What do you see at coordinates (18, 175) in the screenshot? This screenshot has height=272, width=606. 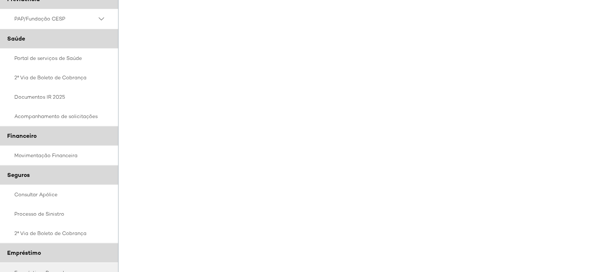 I see `span: Seguros` at bounding box center [18, 175].